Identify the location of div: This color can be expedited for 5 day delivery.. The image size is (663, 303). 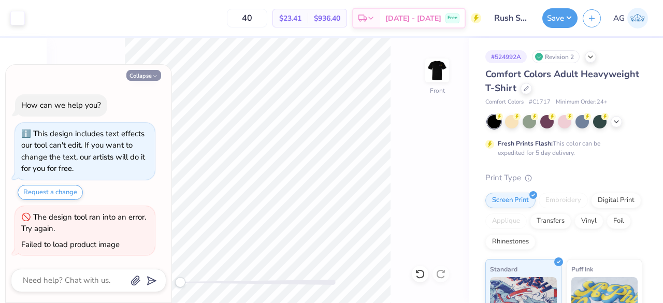
(561, 148).